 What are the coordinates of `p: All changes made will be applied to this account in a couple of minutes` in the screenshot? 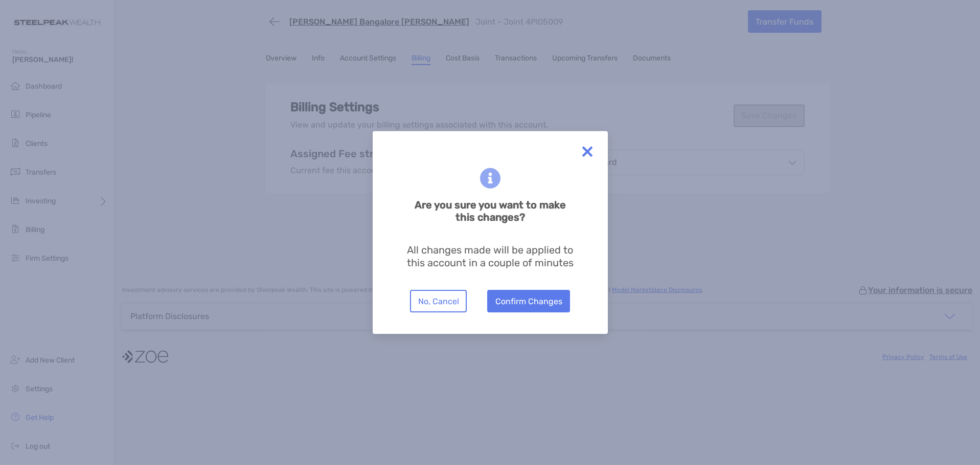 It's located at (490, 256).